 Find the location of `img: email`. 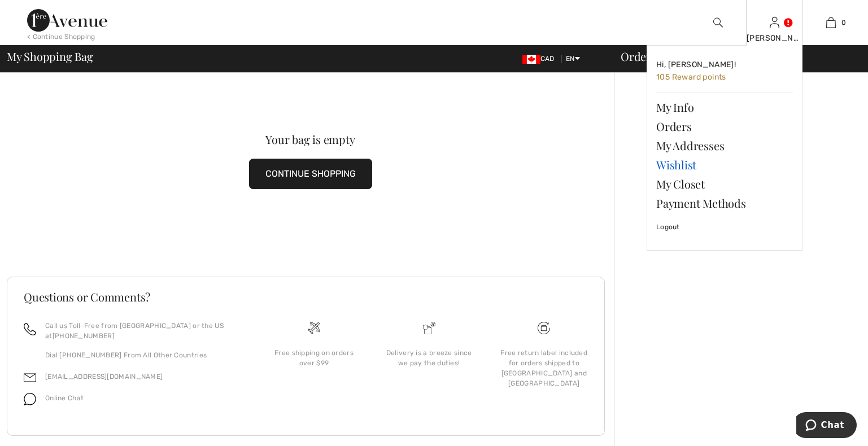

img: email is located at coordinates (30, 378).